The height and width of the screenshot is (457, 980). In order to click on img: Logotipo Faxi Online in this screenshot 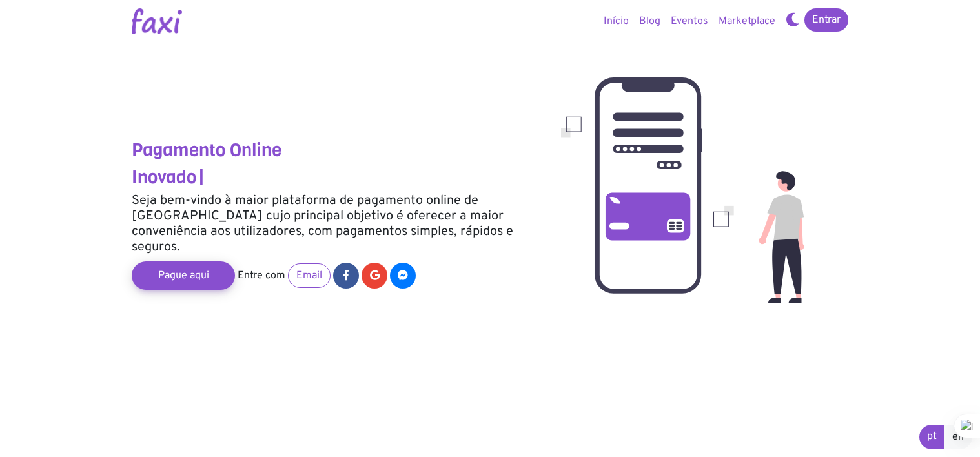, I will do `click(157, 21)`.